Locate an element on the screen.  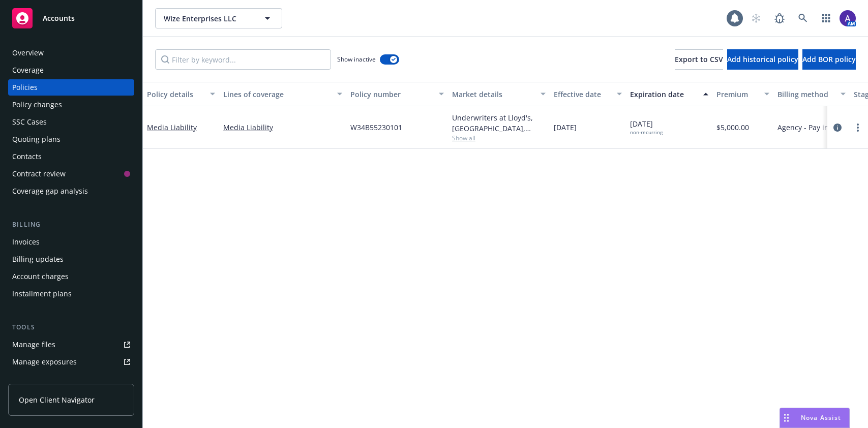
div: Coverage gap analysis is located at coordinates (50, 191).